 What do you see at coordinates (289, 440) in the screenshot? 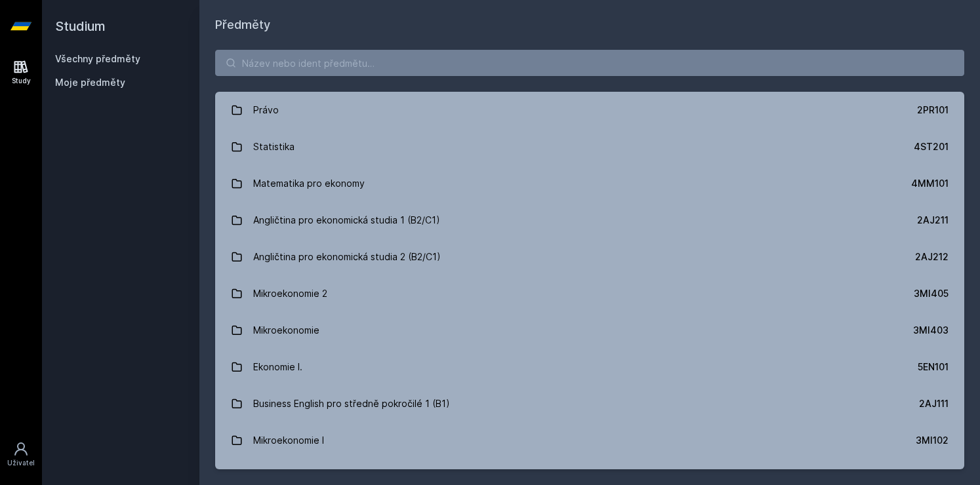
I see `div: Mikroekonomie I` at bounding box center [289, 440].